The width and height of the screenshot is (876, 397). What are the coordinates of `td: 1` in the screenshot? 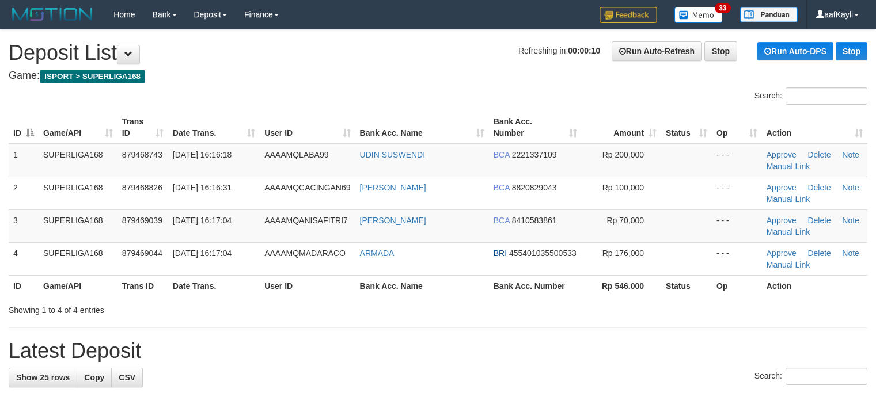 It's located at (24, 161).